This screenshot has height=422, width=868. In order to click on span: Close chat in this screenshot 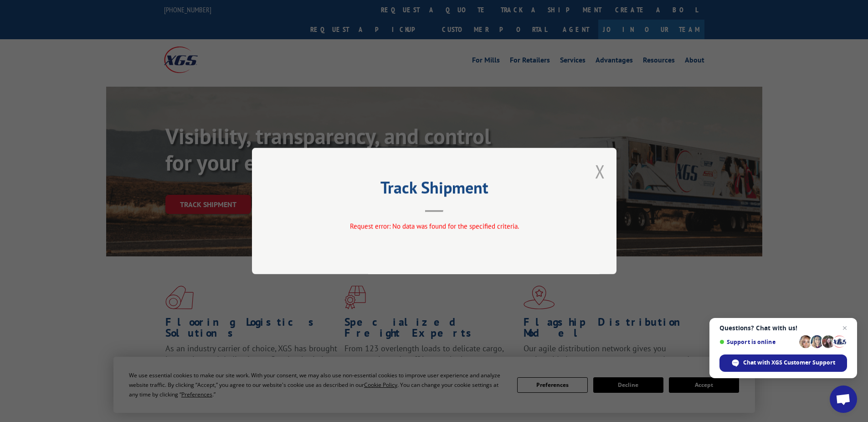, I will do `click(845, 328)`.